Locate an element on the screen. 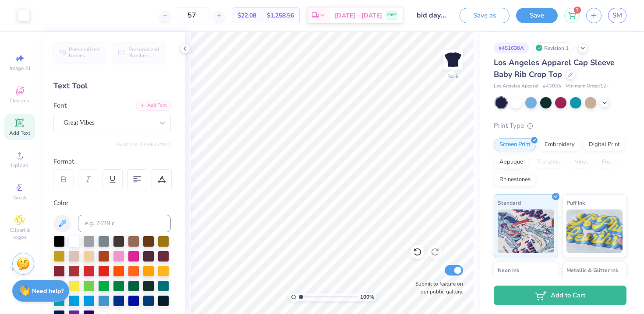  div: Digital Print is located at coordinates (605, 145).